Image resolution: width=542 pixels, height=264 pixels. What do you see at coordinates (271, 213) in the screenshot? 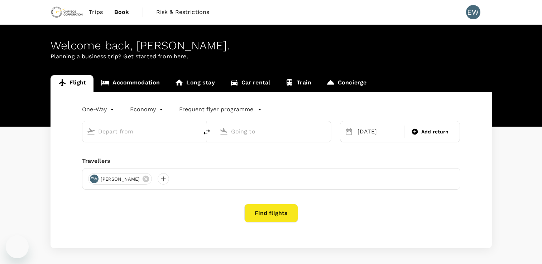
I see `button: Find flights` at bounding box center [271, 213].